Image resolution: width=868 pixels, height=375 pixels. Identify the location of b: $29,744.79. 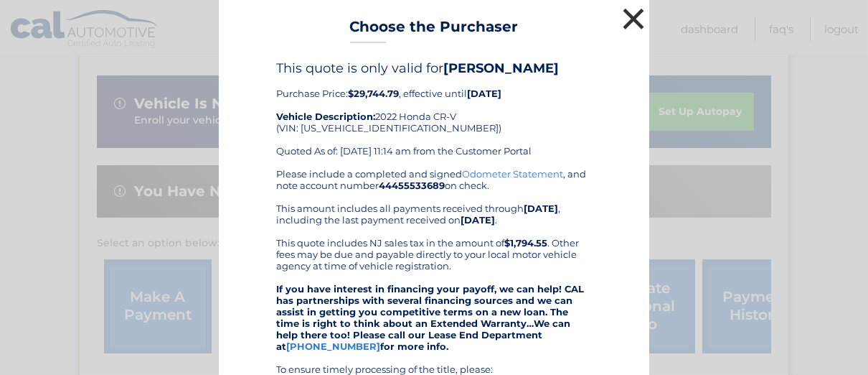
(373, 93).